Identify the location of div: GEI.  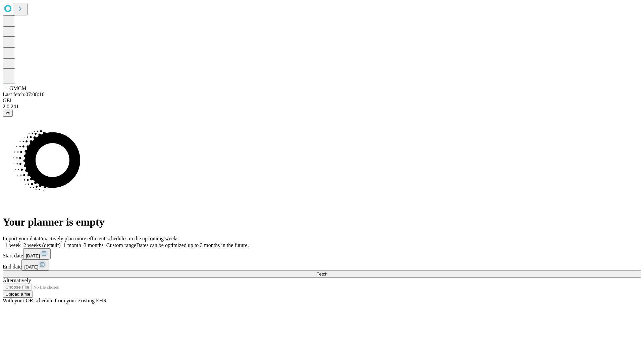
(322, 101).